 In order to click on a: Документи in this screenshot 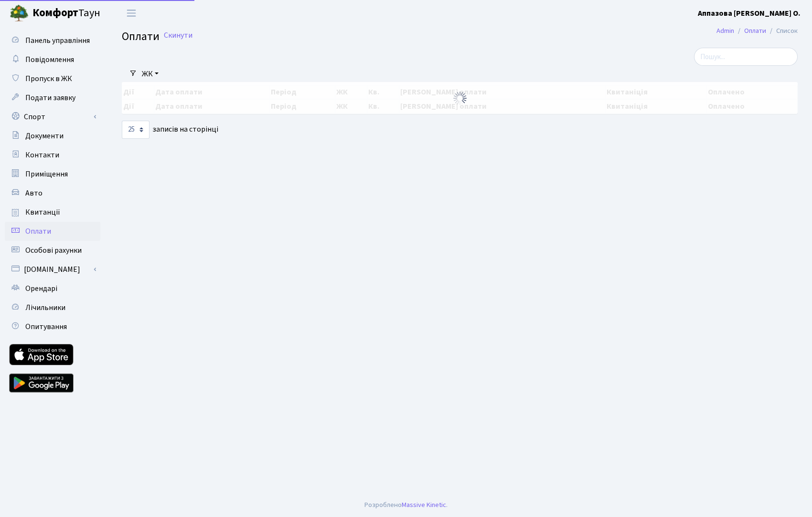, I will do `click(53, 136)`.